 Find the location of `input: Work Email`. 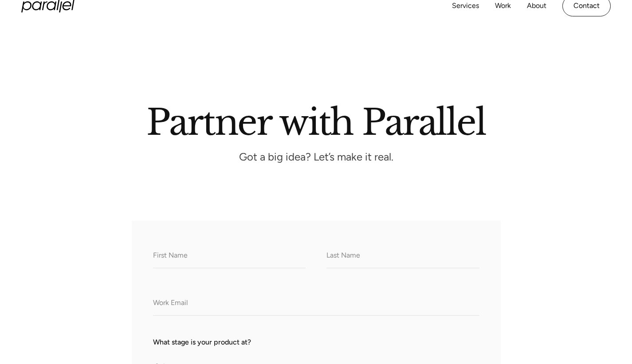

input: Work Email is located at coordinates (316, 303).